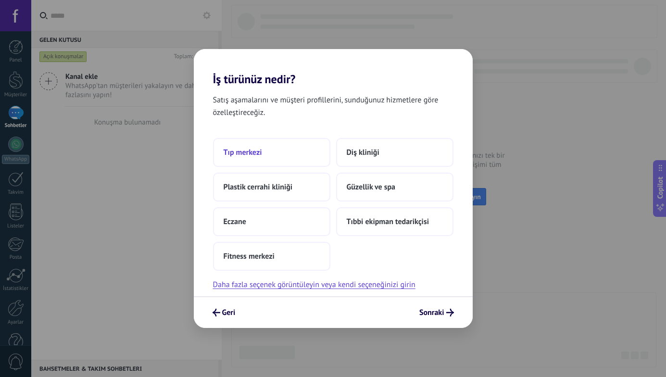 Image resolution: width=666 pixels, height=377 pixels. Describe the element at coordinates (249, 256) in the screenshot. I see `span: Fitness merkezi` at that location.